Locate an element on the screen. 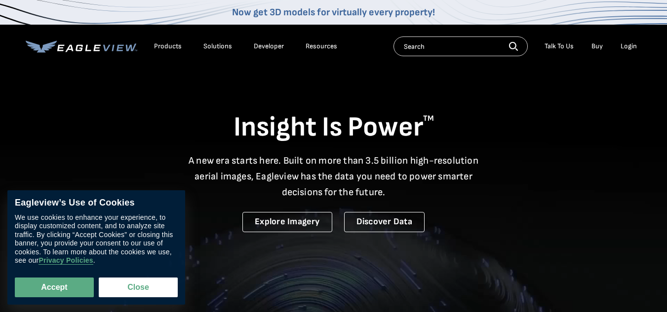  p: A new era starts here. Built on more than 3.5 billion high-resolution aerial images, Eagleview ha... is located at coordinates (334, 177).